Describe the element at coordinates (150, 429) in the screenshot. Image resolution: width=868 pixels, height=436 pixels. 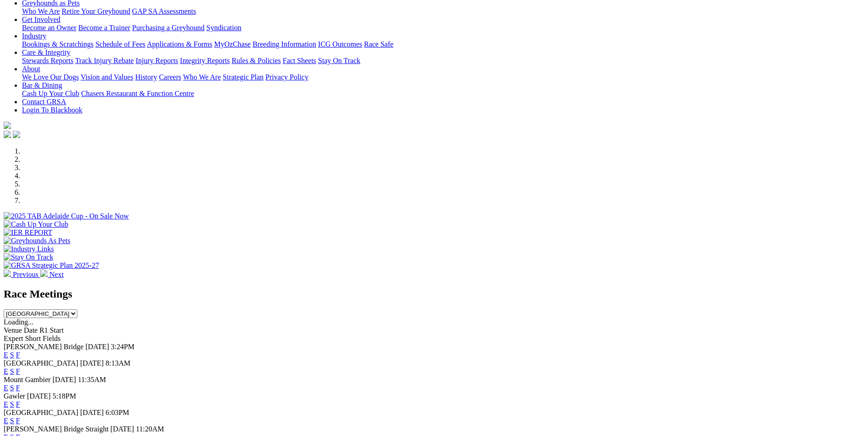
I see `span: 11:20AM` at that location.